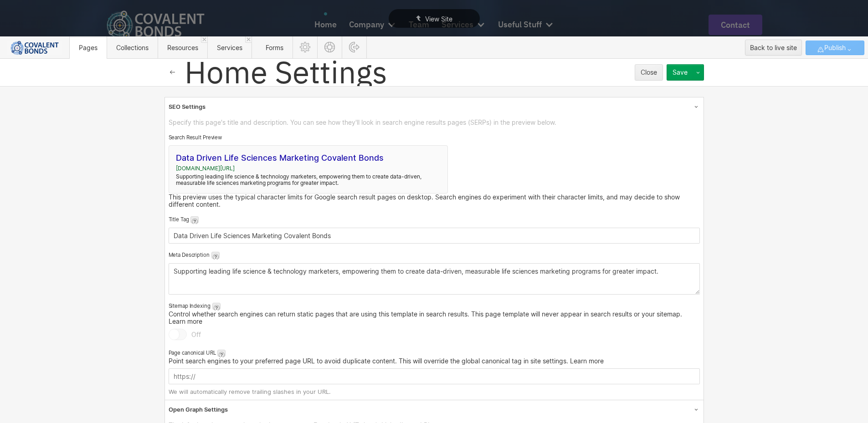 The height and width of the screenshot is (423, 868). What do you see at coordinates (434, 279) in the screenshot?
I see `textarea: Supporting leading life science & technology marketers, empowering them to create data-driven, me...` at bounding box center [434, 279].